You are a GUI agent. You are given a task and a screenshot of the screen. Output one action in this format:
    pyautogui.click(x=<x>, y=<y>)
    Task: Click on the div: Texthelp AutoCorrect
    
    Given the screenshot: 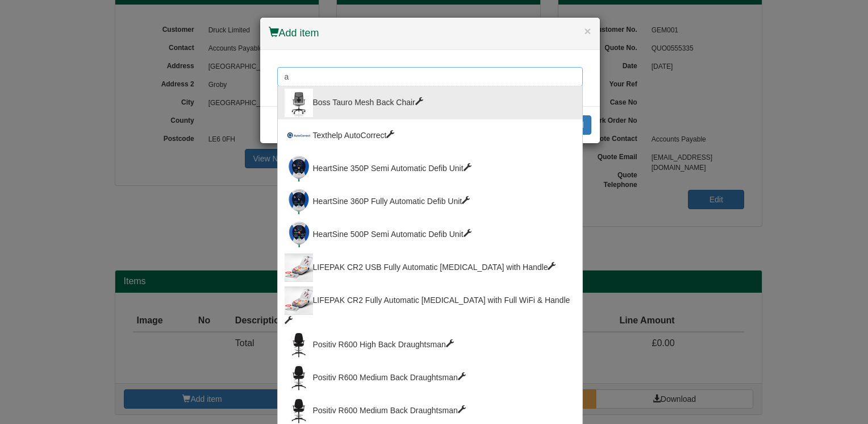 What is the action you would take?
    pyautogui.click(x=430, y=136)
    